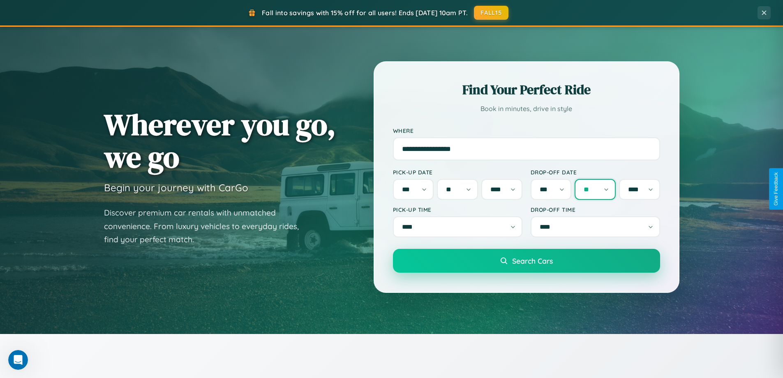  Describe the element at coordinates (526, 90) in the screenshot. I see `h2: Find Your Perfect Ride` at that location.